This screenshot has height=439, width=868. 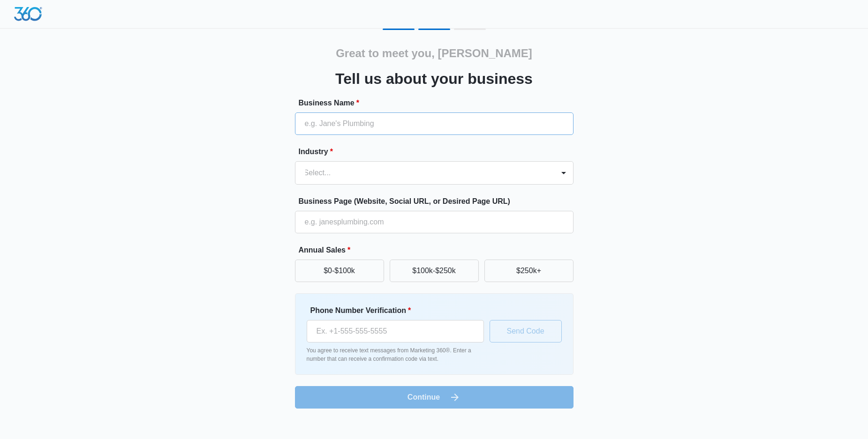 I want to click on label: Phone Number Verification, so click(x=400, y=311).